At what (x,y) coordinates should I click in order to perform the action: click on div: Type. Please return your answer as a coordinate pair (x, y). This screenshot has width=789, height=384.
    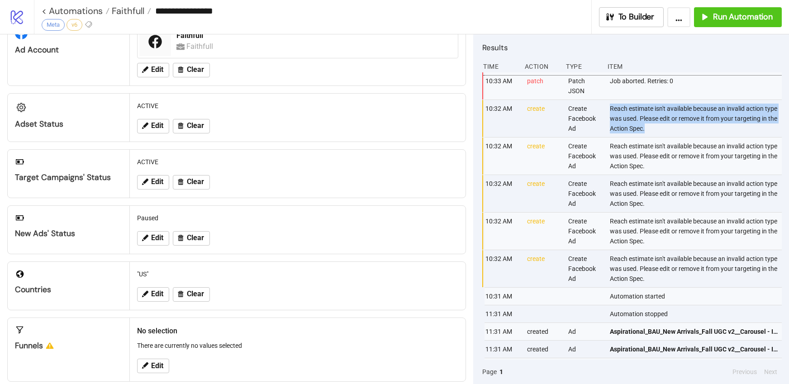
    Looking at the image, I should click on (582, 67).